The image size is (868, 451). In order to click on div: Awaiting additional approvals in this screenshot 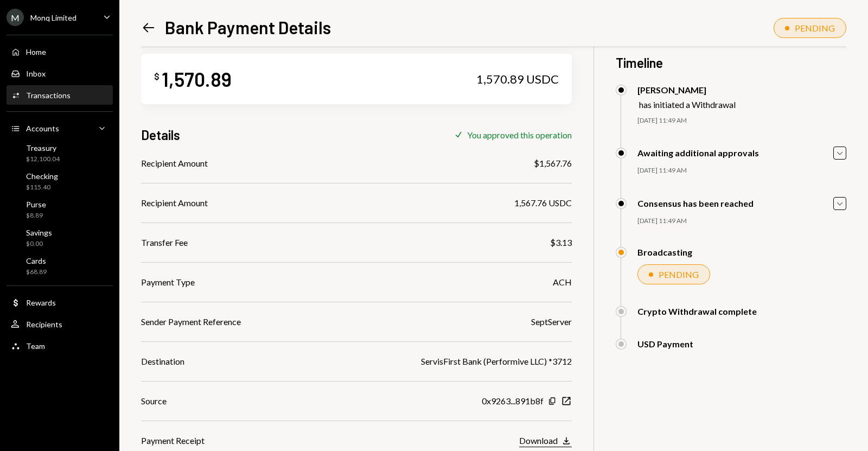, I will do `click(699, 152)`.